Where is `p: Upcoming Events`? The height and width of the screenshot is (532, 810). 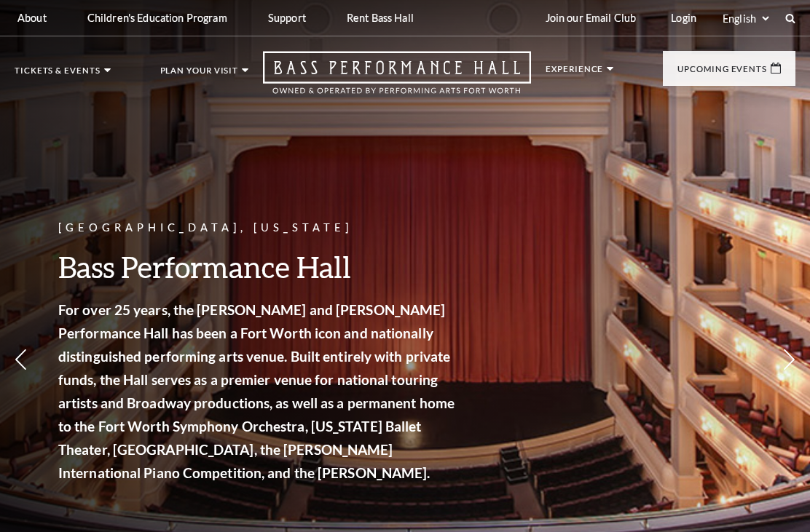
p: Upcoming Events is located at coordinates (722, 73).